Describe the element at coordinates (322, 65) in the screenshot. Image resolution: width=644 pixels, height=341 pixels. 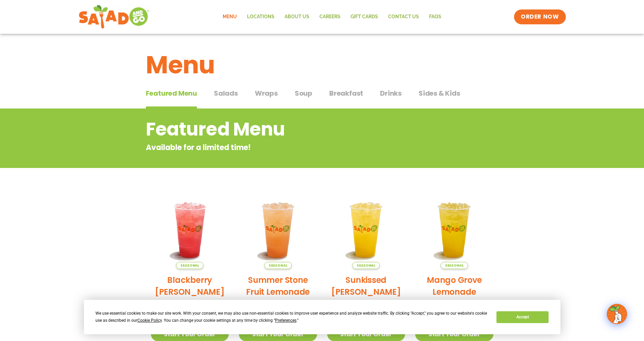
I see `h1: Menu` at that location.